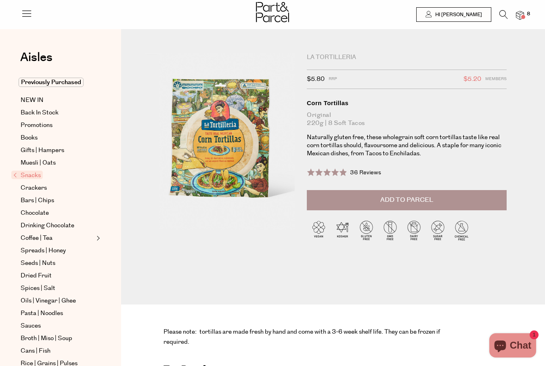 The width and height of the screenshot is (545, 366). I want to click on a: Aisles, so click(36, 61).